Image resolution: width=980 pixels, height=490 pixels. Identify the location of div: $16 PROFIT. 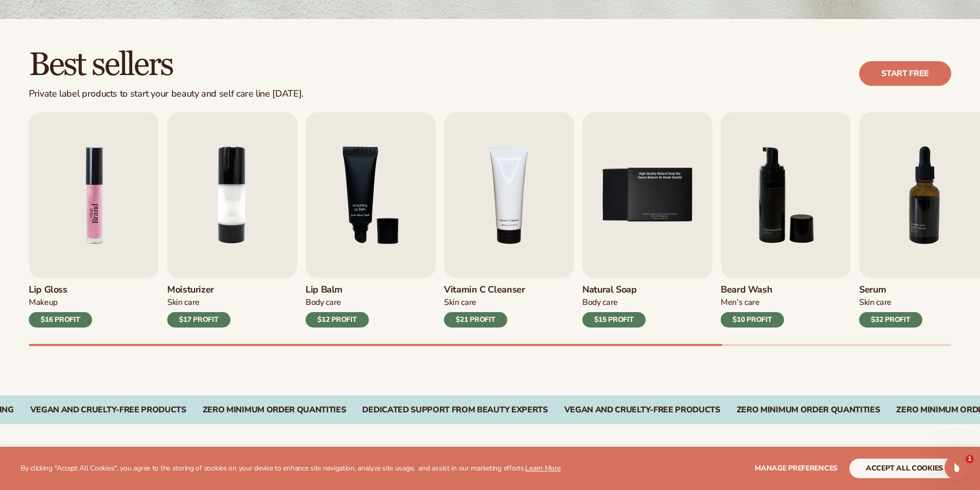
(60, 320).